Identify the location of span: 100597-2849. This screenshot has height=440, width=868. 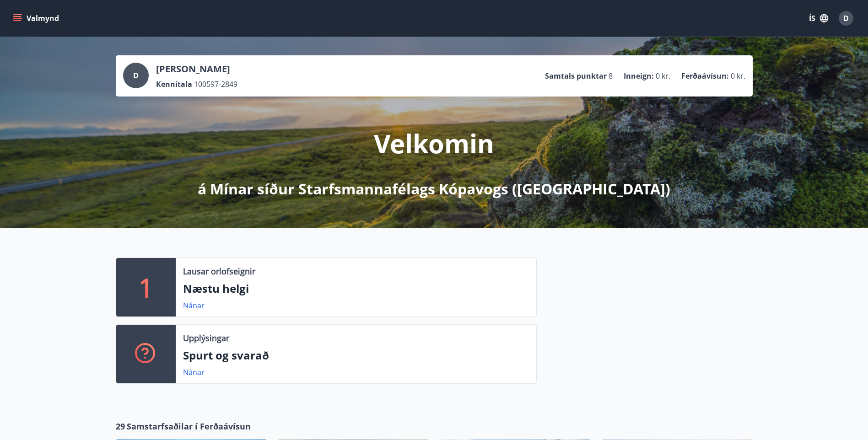
(216, 84).